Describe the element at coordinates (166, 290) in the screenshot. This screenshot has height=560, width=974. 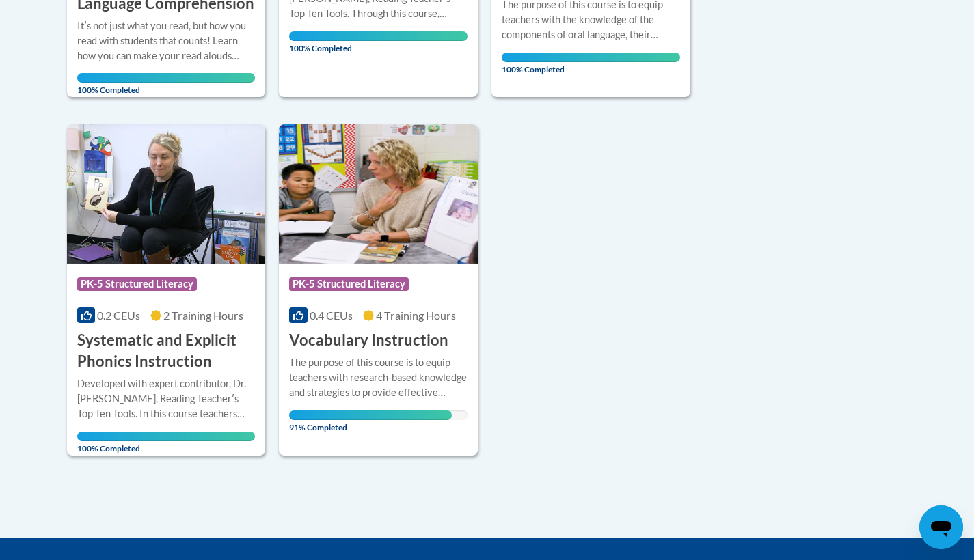
I see `a: Course LogoPK-5 Structured Literacy0.2 CEUs2 Training Hours Systematic and Explicit Phonics Instr...` at that location.